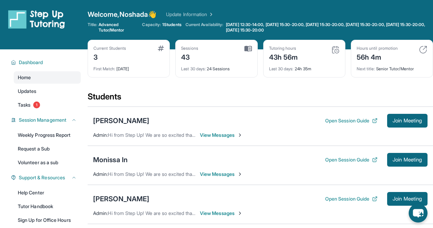 Image resolution: width=433 pixels, height=228 pixels. I want to click on span: Next title :, so click(366, 68).